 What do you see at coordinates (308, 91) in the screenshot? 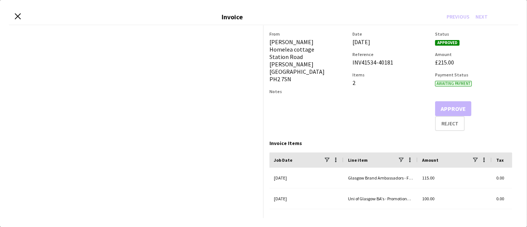
I see `h3: Notes` at bounding box center [308, 91].